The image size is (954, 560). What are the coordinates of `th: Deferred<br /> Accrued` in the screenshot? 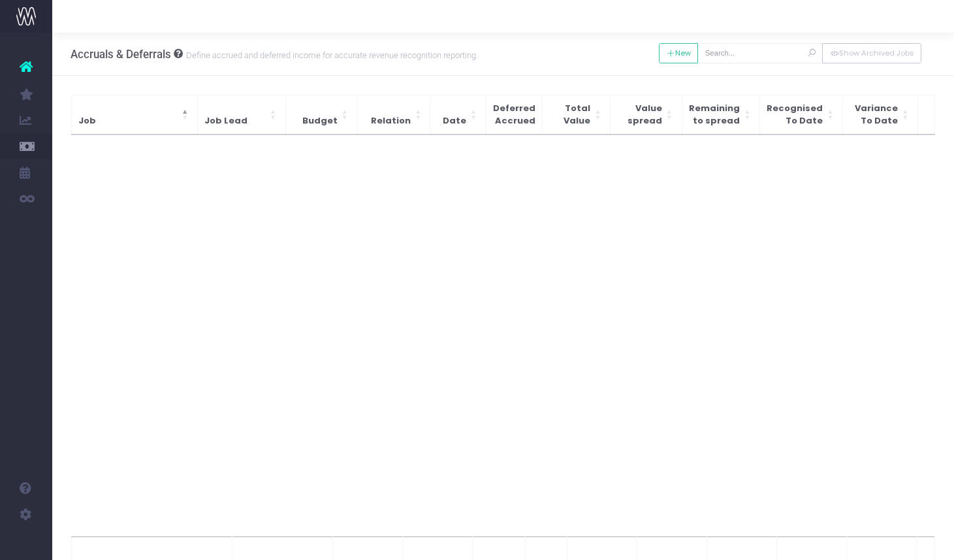 It's located at (514, 115).